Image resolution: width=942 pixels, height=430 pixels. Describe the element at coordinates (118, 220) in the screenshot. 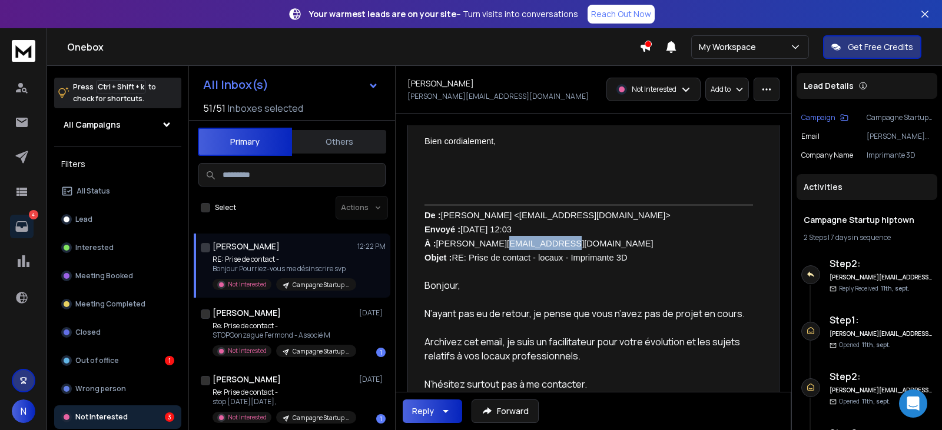

I see `button: Lead` at that location.